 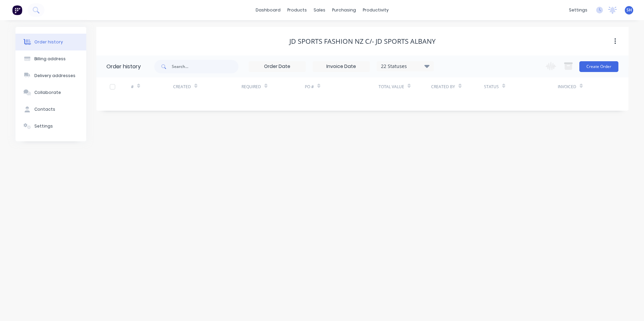 What do you see at coordinates (50, 59) in the screenshot?
I see `div: Billing address` at bounding box center [50, 59].